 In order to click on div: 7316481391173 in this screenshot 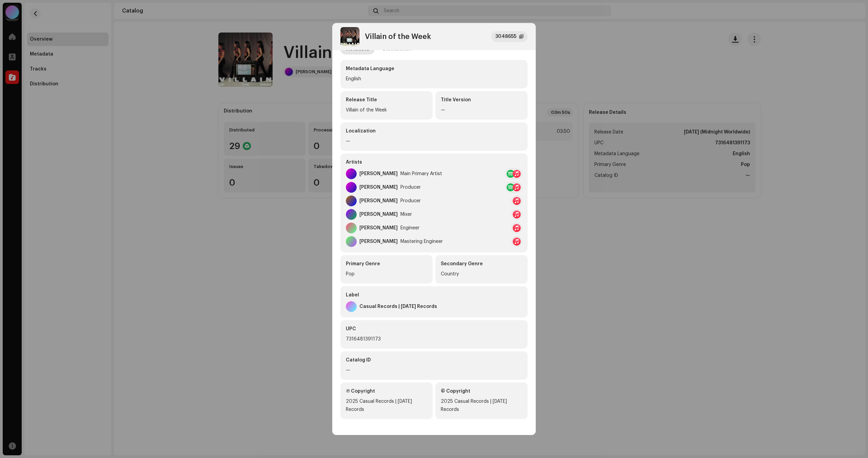, I will do `click(434, 339)`.